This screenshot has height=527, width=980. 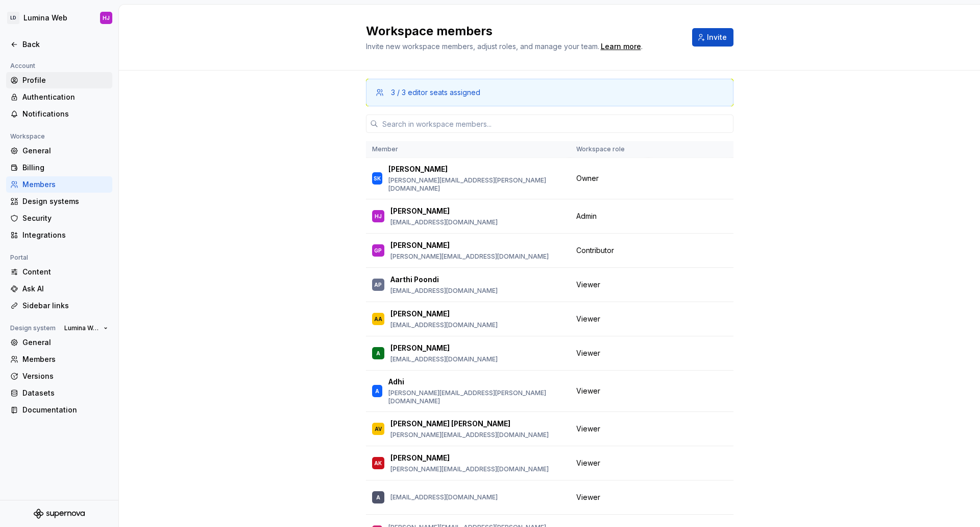 What do you see at coordinates (45, 18) in the screenshot?
I see `div: Lumina Web` at bounding box center [45, 18].